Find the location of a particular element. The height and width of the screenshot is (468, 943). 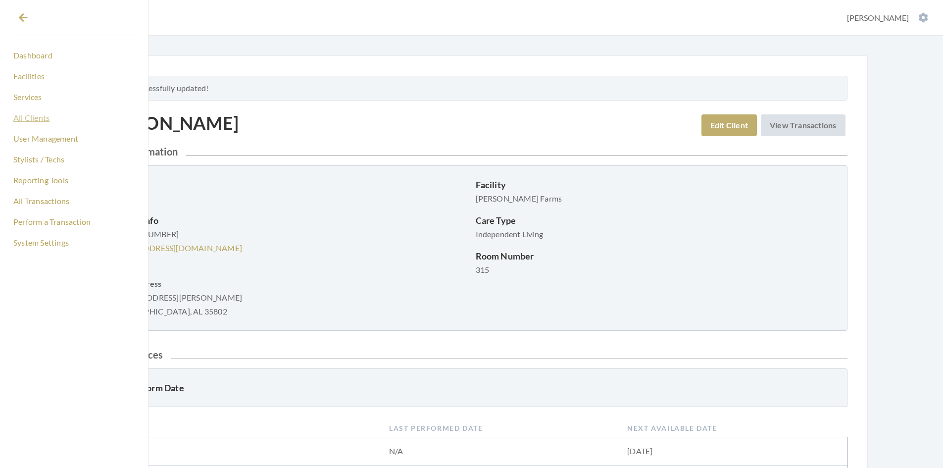

p: Client is located at coordinates (288, 198).